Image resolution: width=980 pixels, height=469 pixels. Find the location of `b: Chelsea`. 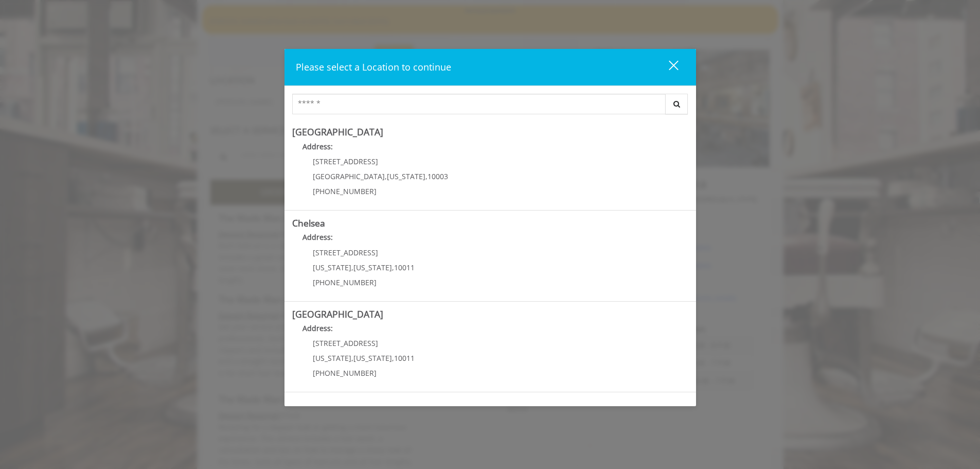

b: Chelsea is located at coordinates (309, 223).